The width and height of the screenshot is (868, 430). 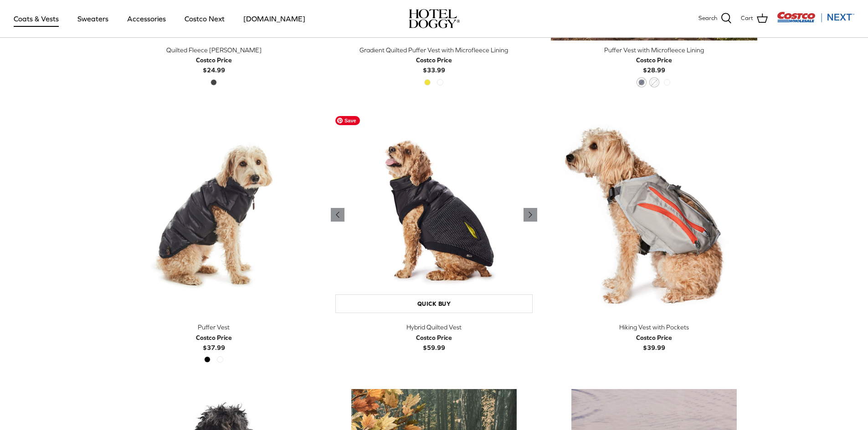 What do you see at coordinates (747, 18) in the screenshot?
I see `span: Cart` at bounding box center [747, 18].